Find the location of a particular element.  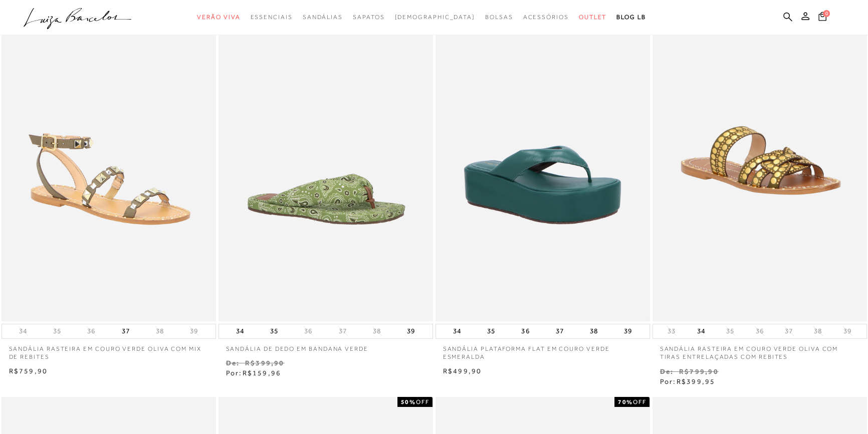

span: Outlet is located at coordinates (592, 17).